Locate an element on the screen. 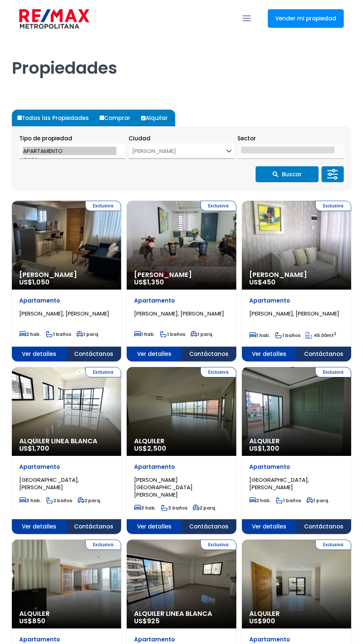 The height and width of the screenshot is (644, 363). input: Alquilar is located at coordinates (143, 118).